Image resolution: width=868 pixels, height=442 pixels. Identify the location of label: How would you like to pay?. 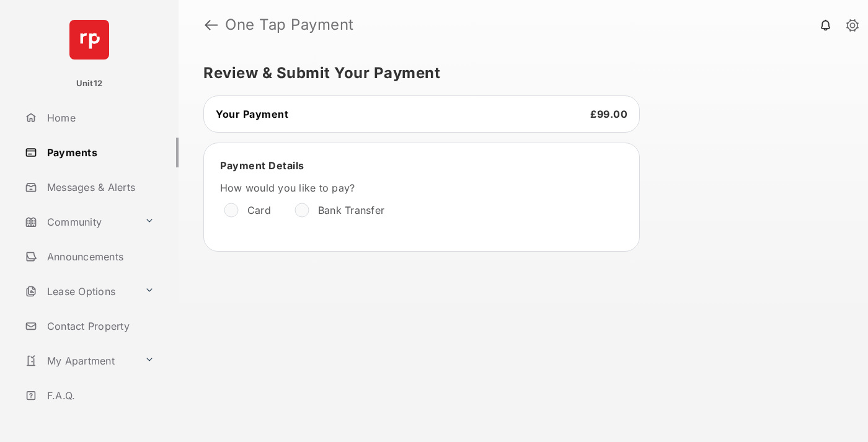
(407, 188).